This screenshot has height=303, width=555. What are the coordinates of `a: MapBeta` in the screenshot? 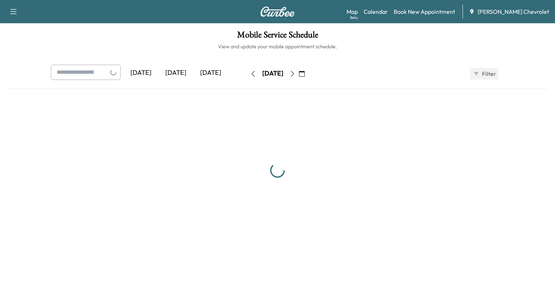 It's located at (352, 12).